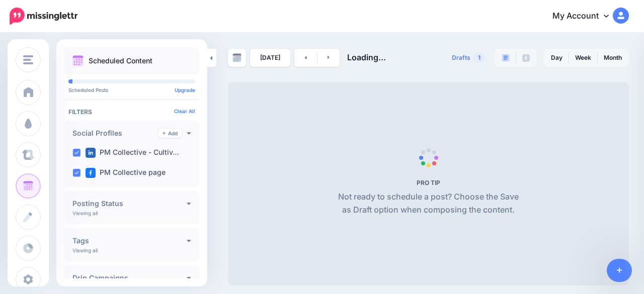 The height and width of the screenshot is (294, 644). Describe the element at coordinates (428, 182) in the screenshot. I see `h5: PRO TIP` at that location.